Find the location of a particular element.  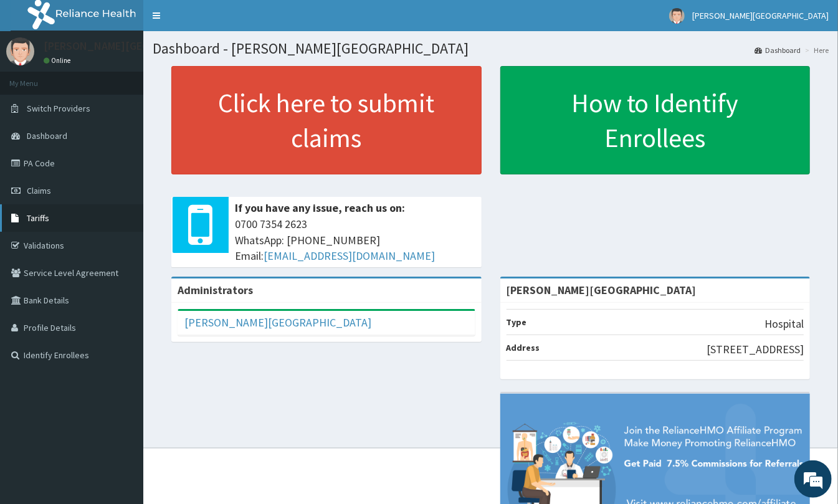

b: If you have any issue, reach us on: is located at coordinates (320, 208).